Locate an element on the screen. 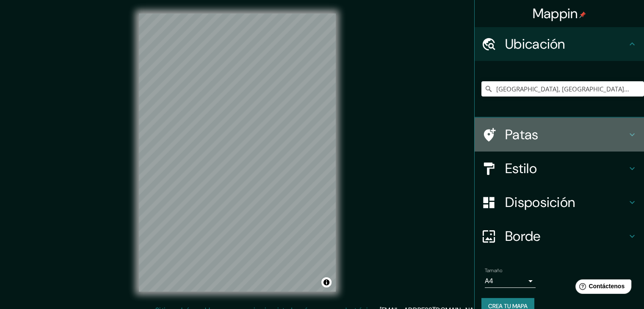 This screenshot has height=309, width=644. font: A4 is located at coordinates (489, 281).